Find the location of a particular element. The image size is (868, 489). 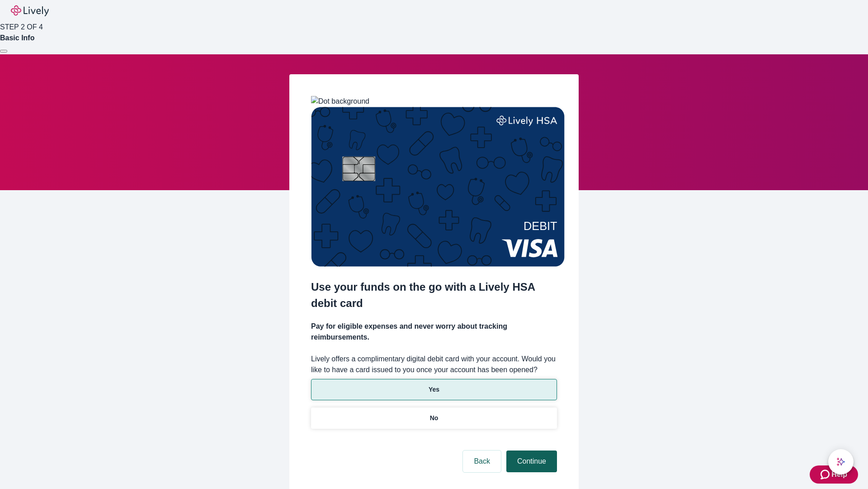

span: Help is located at coordinates (839, 474).